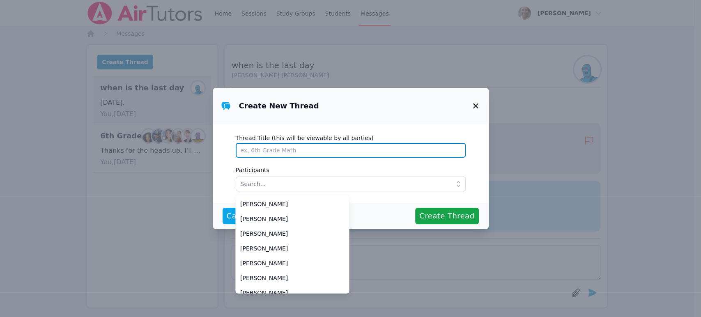 This screenshot has width=701, height=317. I want to click on label: Participants, so click(351, 169).